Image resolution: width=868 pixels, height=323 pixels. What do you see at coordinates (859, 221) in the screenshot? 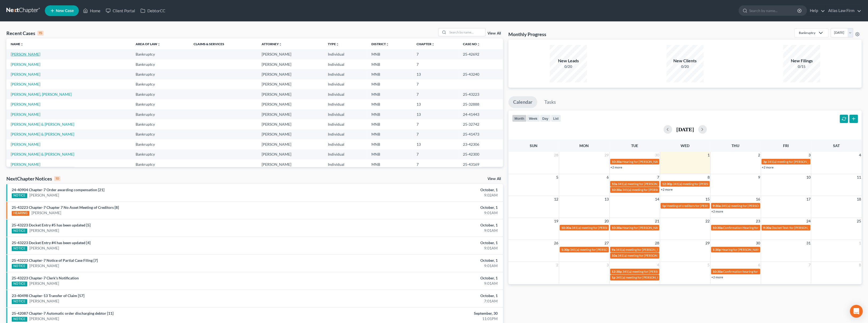
I see `span: 25` at bounding box center [859, 221].